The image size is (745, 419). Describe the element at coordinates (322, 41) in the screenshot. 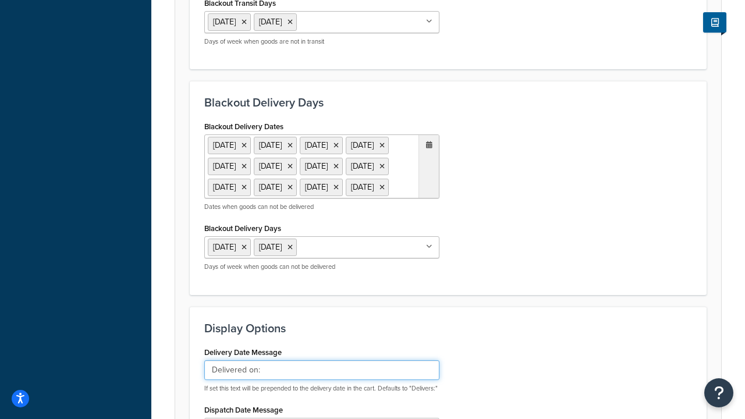

I see `p: Days of week when goods are not in transit` at that location.